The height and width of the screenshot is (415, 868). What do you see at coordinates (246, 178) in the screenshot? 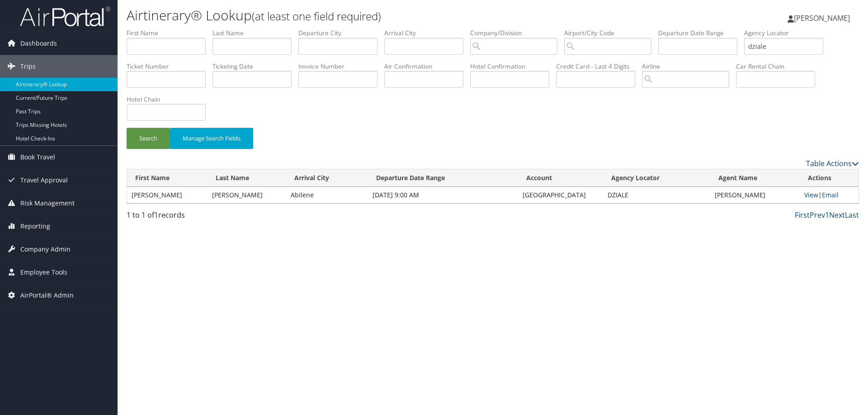
I see `th: Last Name: activate to sort column ascending` at bounding box center [246, 178].